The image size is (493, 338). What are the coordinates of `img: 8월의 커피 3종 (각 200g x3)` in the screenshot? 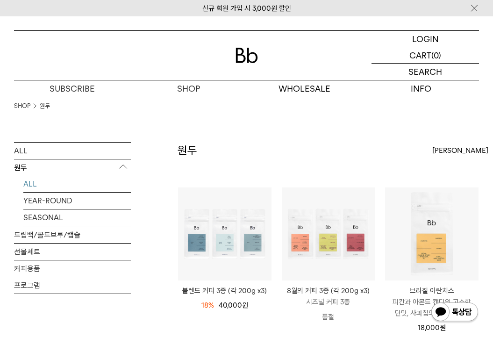 It's located at (328, 234).